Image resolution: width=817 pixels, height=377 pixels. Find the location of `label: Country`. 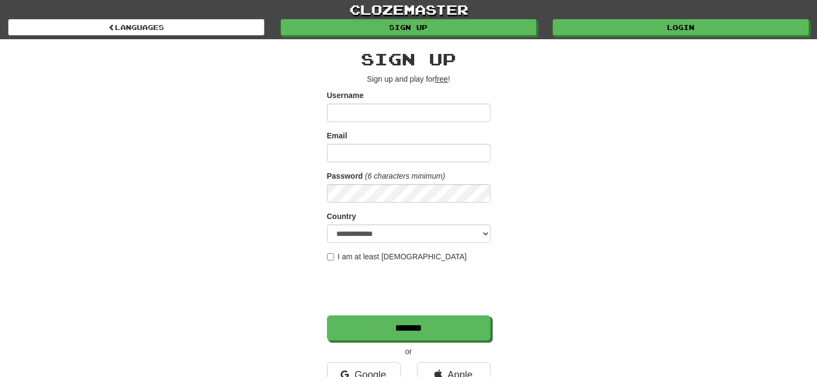

label: Country is located at coordinates (342, 216).